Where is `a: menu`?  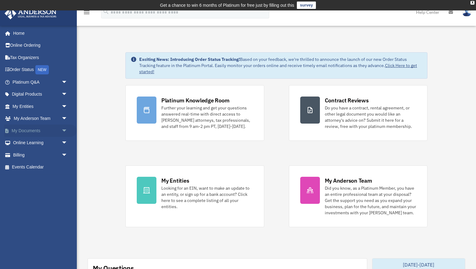 a: menu is located at coordinates (87, 13).